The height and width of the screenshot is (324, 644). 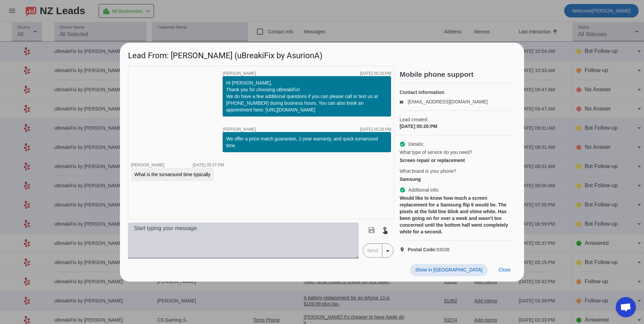 What do you see at coordinates (388, 251) in the screenshot?
I see `mat-icon: arrow_drop_down` at bounding box center [388, 251].